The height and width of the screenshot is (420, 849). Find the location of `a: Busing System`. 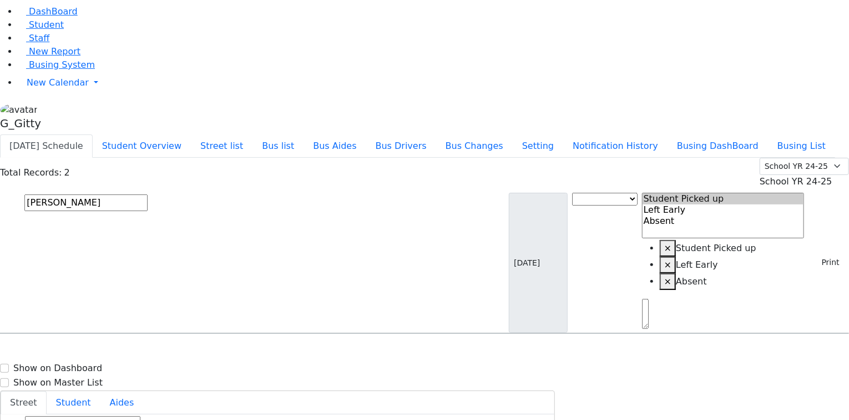

a: Busing System is located at coordinates (56, 64).